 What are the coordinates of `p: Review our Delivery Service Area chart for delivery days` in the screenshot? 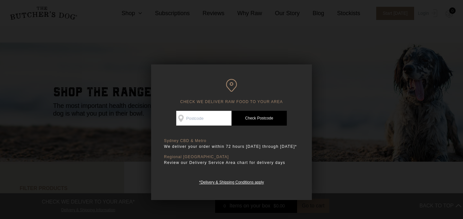 It's located at (232, 163).